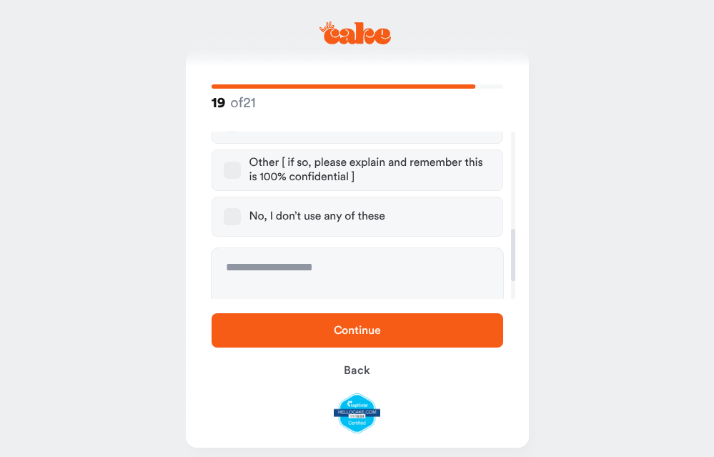 The width and height of the screenshot is (714, 457). What do you see at coordinates (234, 102) in the screenshot?
I see `strong: of 21` at bounding box center [234, 102].